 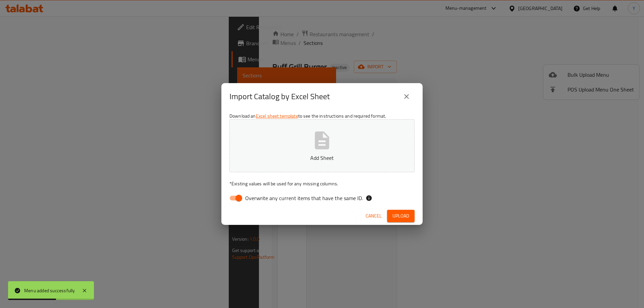 I want to click on p: Add Sheet, so click(x=322, y=158).